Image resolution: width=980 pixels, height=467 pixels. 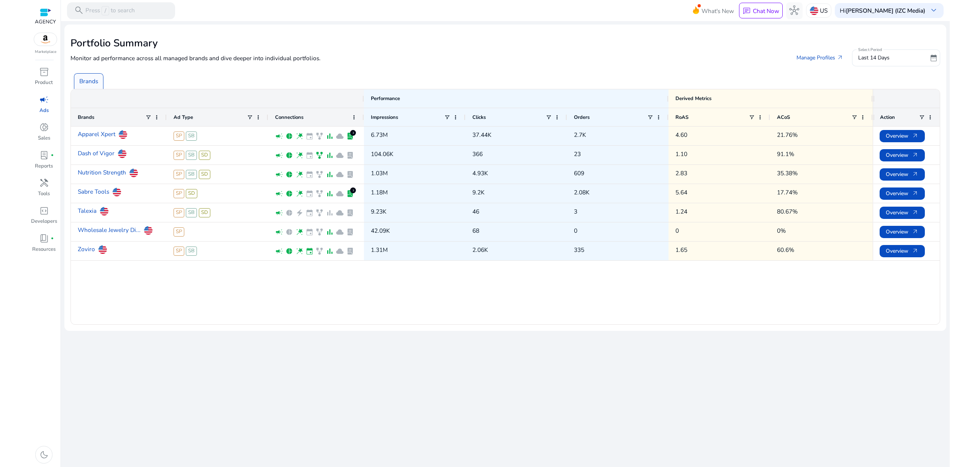 I want to click on a: lab_profilefiber_manual_recordReports, so click(x=44, y=162).